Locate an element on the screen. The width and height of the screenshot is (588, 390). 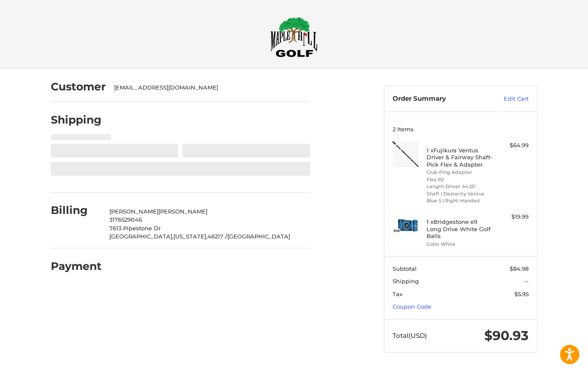
span: $5.95 is located at coordinates (521, 294).